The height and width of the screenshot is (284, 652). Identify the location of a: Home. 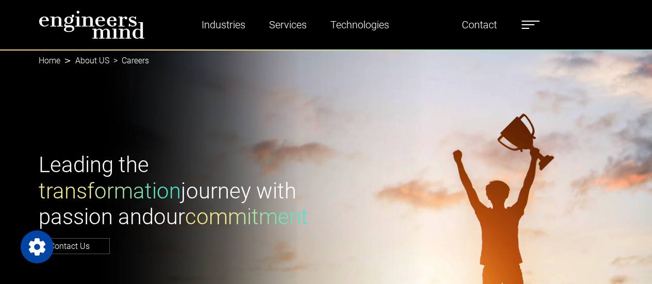
(49, 60).